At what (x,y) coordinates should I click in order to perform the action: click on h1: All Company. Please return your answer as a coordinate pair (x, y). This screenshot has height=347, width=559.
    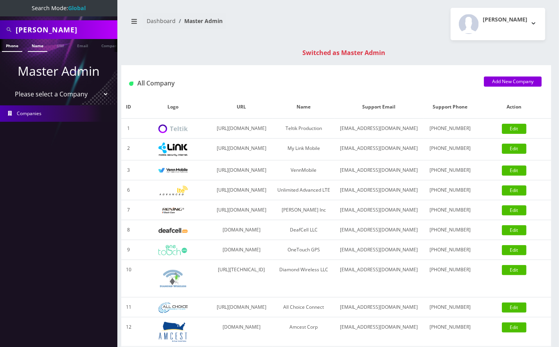
    Looking at the image, I should click on (300, 83).